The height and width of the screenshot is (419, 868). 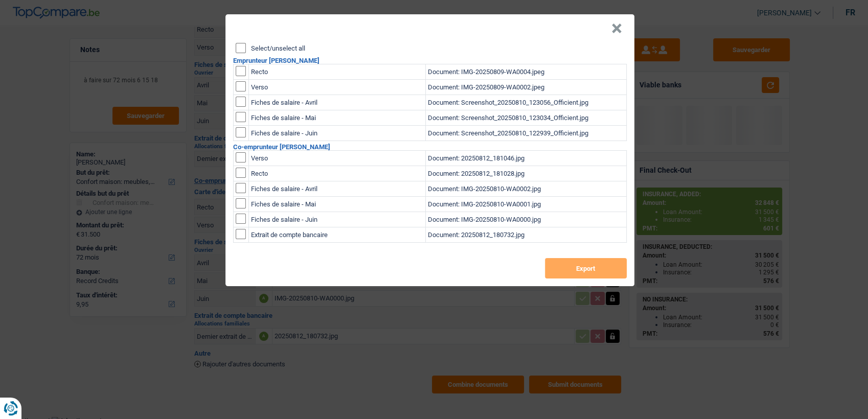 I want to click on td: Document: IMG-20250810-WA0001.jpg, so click(x=525, y=204).